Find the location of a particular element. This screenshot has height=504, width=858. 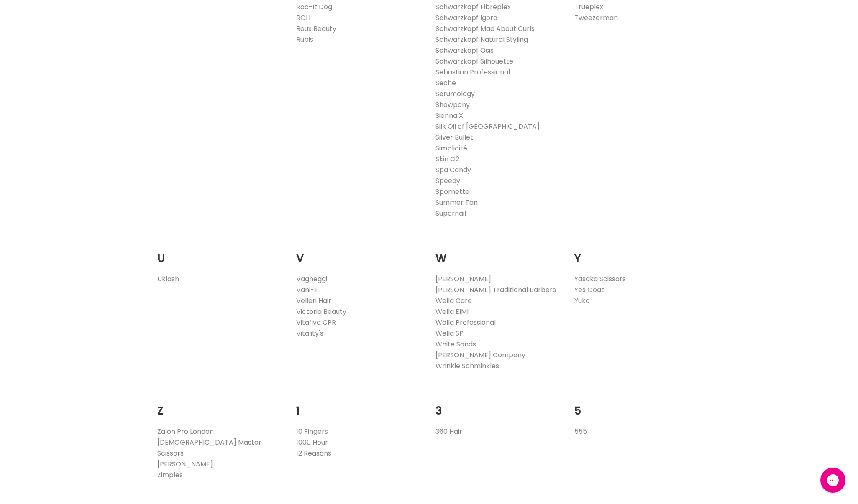

a: Wella Care is located at coordinates (454, 301).